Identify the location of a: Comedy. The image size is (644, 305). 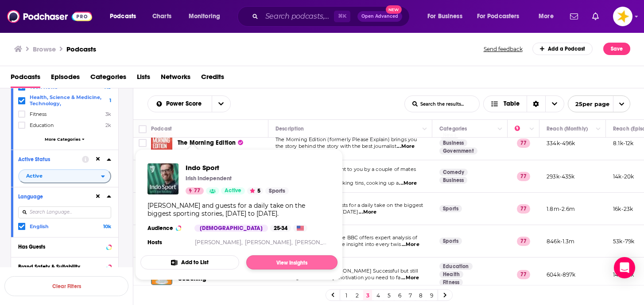
(454, 172).